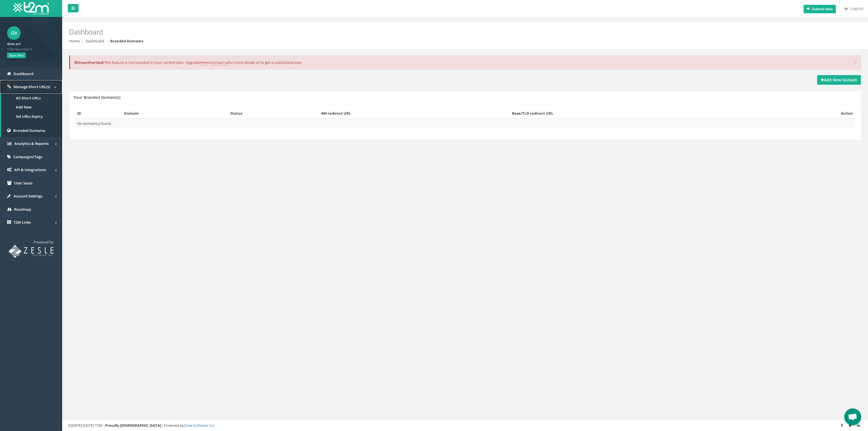 The width and height of the screenshot is (868, 431). What do you see at coordinates (22, 222) in the screenshot?
I see `span: T2M Links` at bounding box center [22, 222].